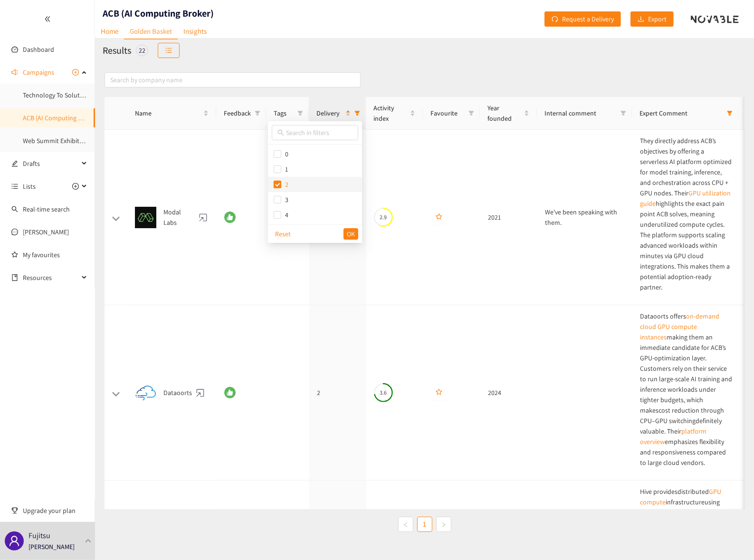 The image size is (754, 560). I want to click on span: Expert Comment, so click(682, 113).